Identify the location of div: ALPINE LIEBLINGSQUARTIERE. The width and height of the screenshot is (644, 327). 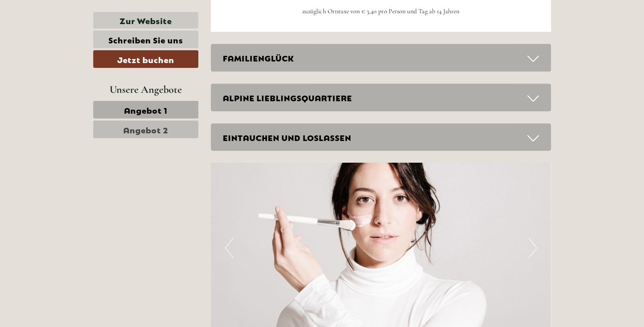
(381, 97).